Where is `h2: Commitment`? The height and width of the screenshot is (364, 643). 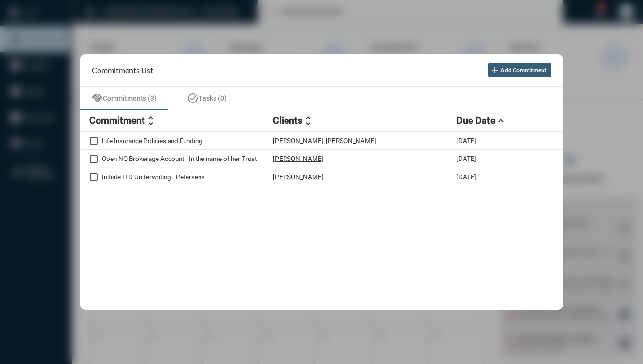
h2: Commitment is located at coordinates (117, 120).